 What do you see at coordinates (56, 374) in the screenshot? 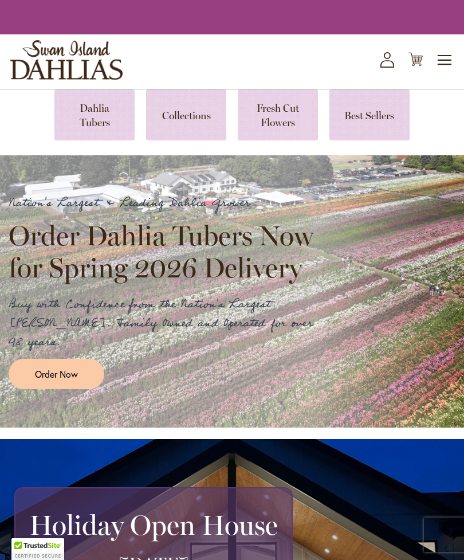
I see `span: Order Now` at bounding box center [56, 374].